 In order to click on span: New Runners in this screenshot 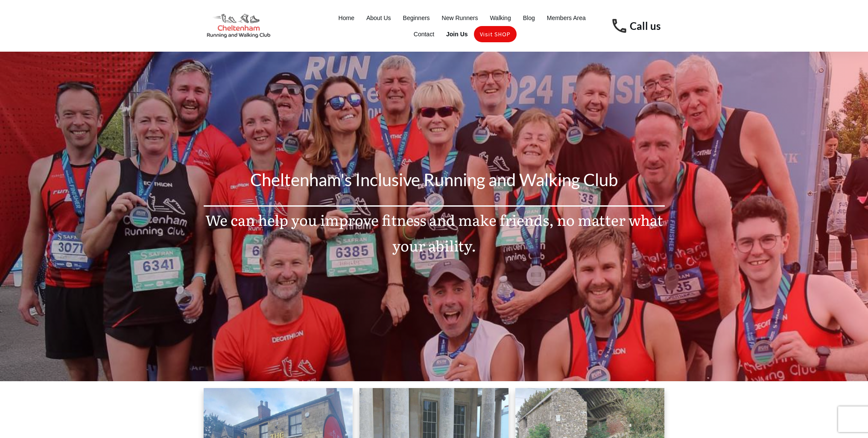, I will do `click(460, 18)`.